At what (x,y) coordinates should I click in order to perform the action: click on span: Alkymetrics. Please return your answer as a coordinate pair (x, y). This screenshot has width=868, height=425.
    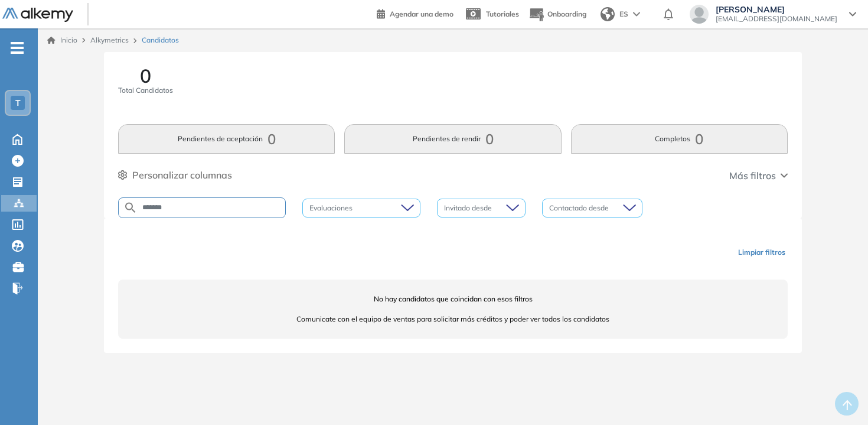
    Looking at the image, I should click on (109, 40).